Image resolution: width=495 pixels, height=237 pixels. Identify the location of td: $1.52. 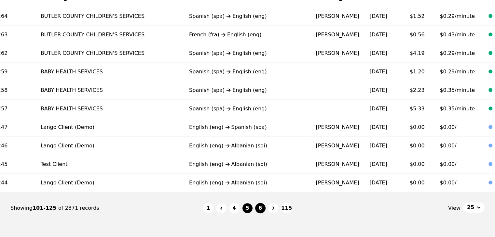
(419, 16).